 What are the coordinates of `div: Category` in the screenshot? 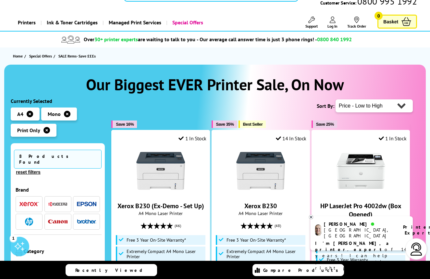 It's located at (62, 251).